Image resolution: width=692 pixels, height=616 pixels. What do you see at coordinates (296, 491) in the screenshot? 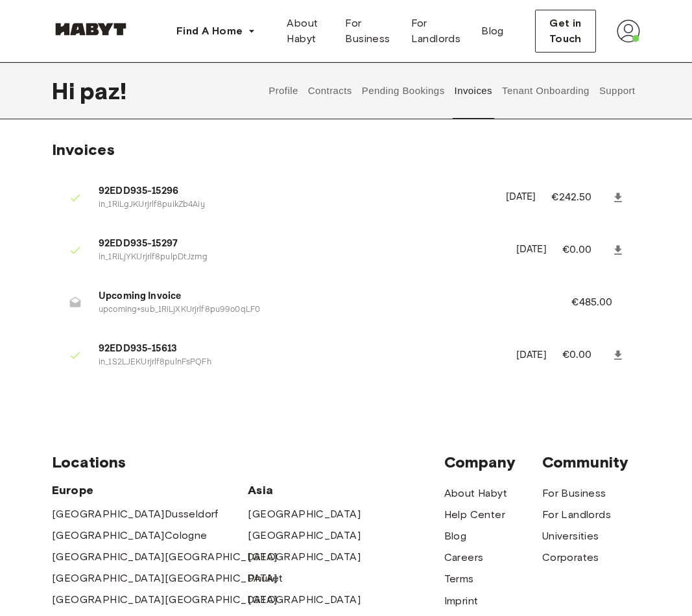
I see `span: Asia` at bounding box center [296, 491].